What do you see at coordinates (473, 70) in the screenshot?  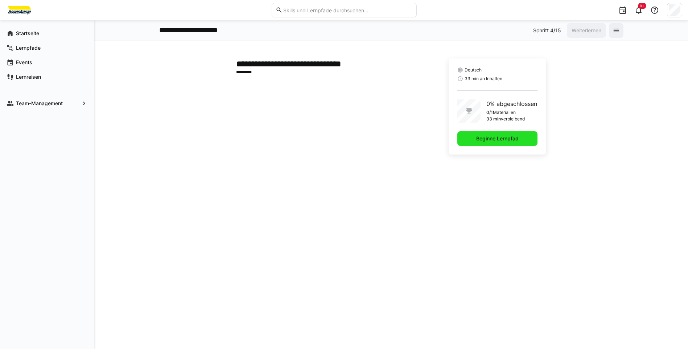 I see `span: Deutsch` at bounding box center [473, 70].